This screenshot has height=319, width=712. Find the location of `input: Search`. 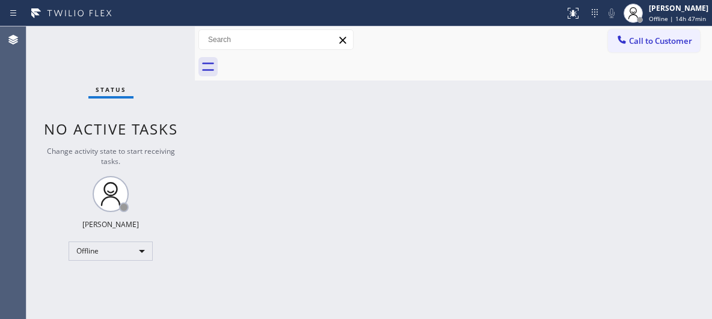

input: Search is located at coordinates (276, 40).